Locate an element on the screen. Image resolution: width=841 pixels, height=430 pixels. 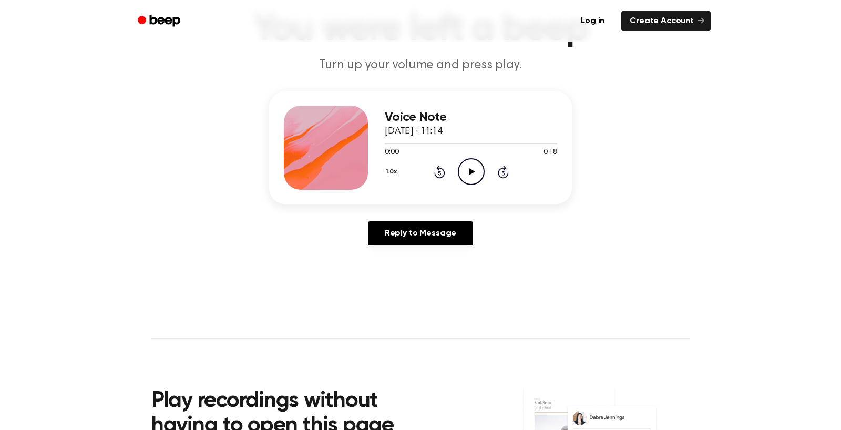
span: 0:00 is located at coordinates (392, 152).